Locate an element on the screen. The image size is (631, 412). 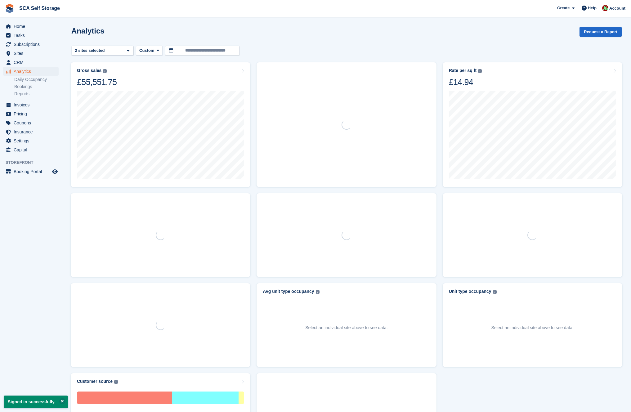
div: Phone call is located at coordinates (241, 398).